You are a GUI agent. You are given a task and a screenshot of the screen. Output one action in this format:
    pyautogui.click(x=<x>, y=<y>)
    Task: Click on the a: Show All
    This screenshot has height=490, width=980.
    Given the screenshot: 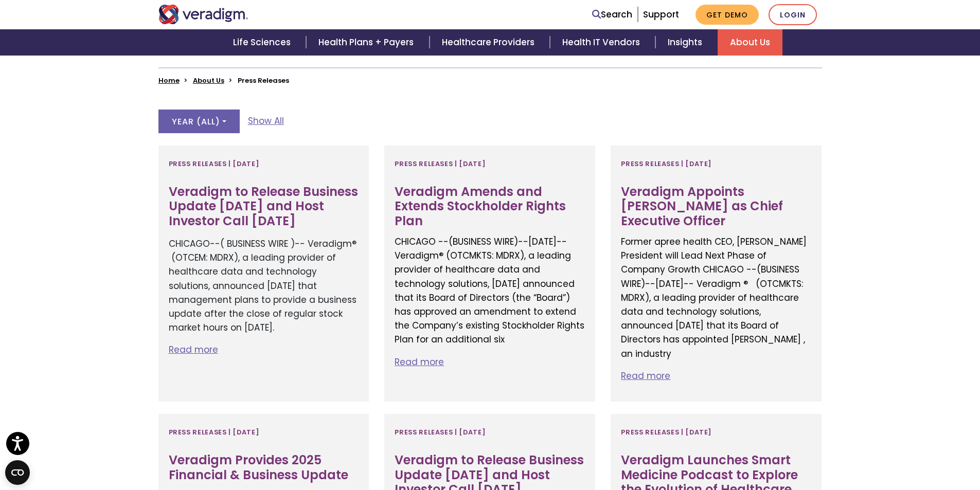 What is the action you would take?
    pyautogui.click(x=266, y=121)
    